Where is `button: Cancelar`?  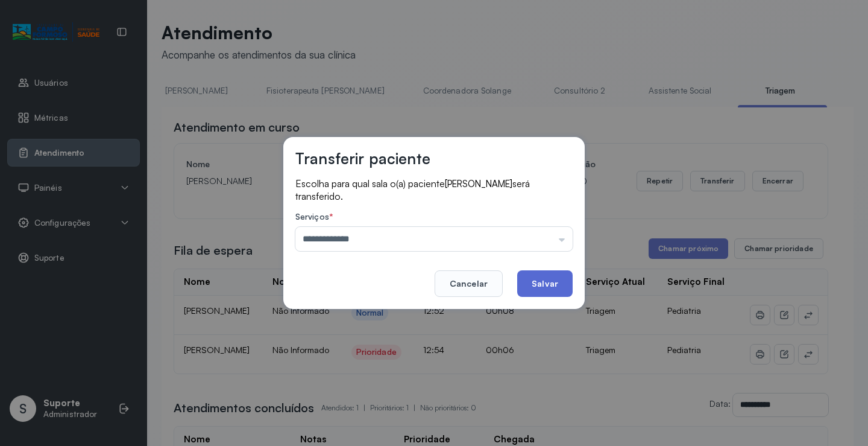 button: Cancelar is located at coordinates (469, 284).